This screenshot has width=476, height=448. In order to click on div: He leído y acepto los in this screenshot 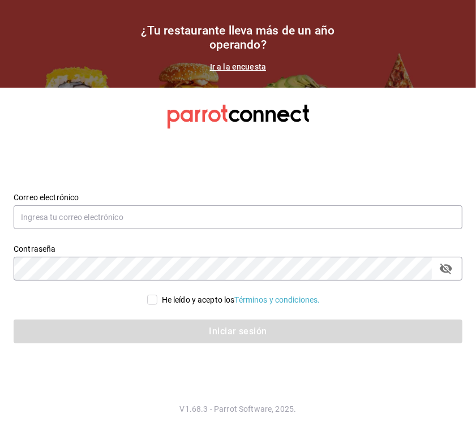, I will do `click(241, 300)`.